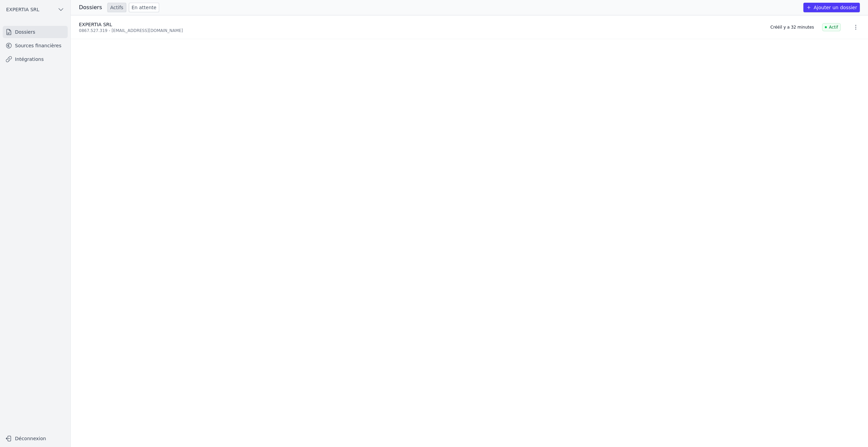 Image resolution: width=868 pixels, height=447 pixels. Describe the element at coordinates (35, 438) in the screenshot. I see `button: Déconnexion` at that location.